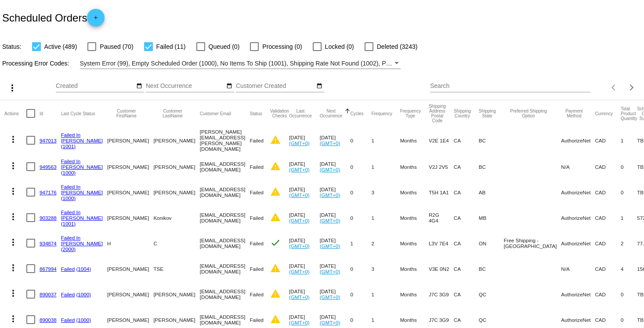 This screenshot has width=644, height=328. What do you see at coordinates (441, 192) in the screenshot?
I see `mat-cell: T5H 1A1` at bounding box center [441, 192].